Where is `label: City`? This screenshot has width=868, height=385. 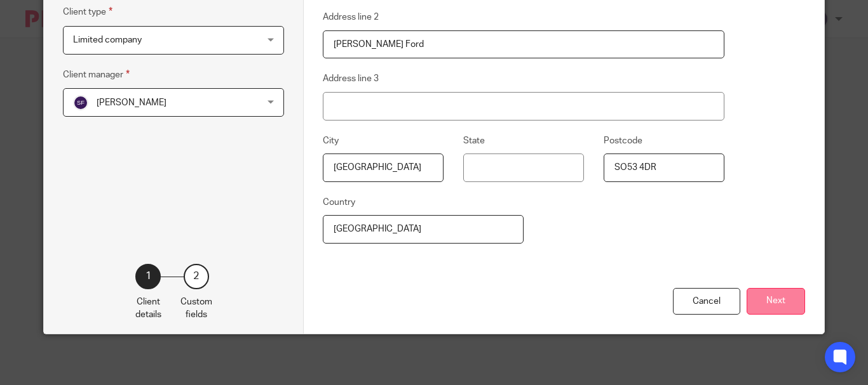 label: City is located at coordinates (331, 141).